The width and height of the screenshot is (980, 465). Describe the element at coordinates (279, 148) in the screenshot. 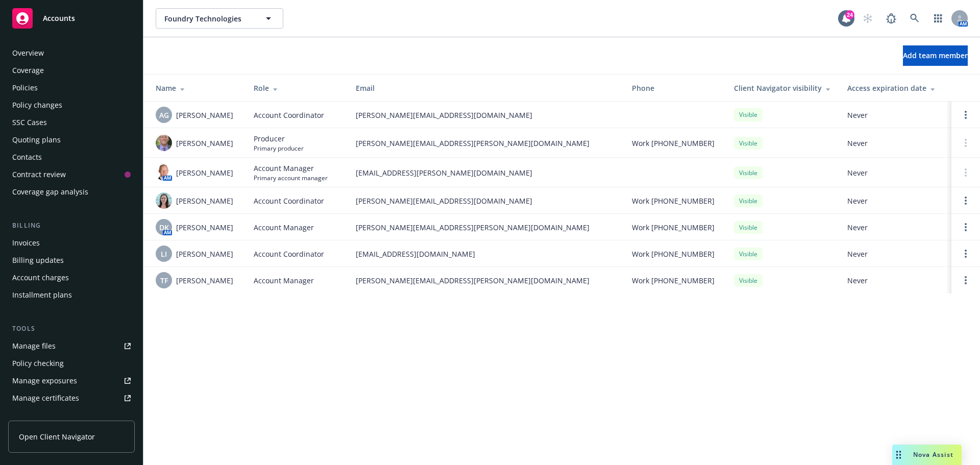

I see `span: Primary producer` at that location.